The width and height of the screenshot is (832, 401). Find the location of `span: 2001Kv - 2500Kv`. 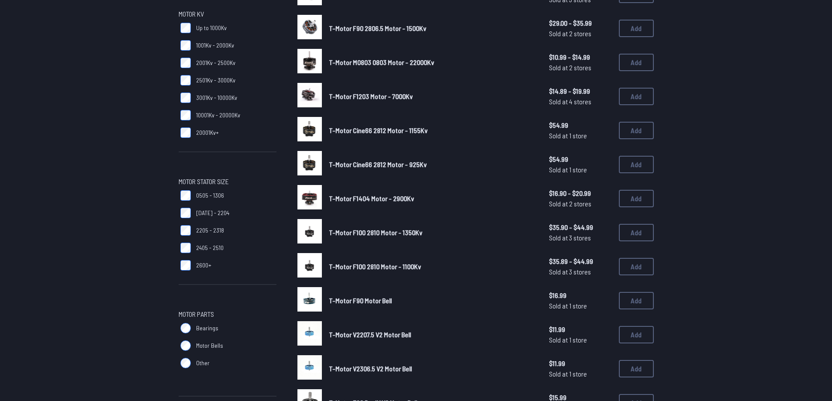

span: 2001Kv - 2500Kv is located at coordinates (216, 63).